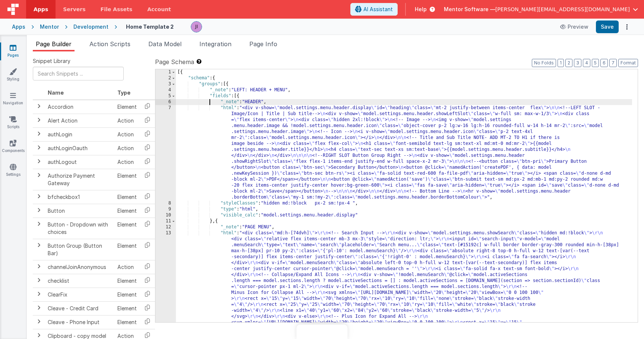  I want to click on td: authLoginOauth, so click(79, 148).